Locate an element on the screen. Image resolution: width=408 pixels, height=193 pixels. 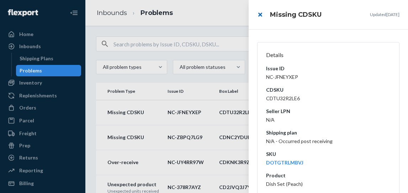
dt: Shipping plan is located at coordinates (329, 132).